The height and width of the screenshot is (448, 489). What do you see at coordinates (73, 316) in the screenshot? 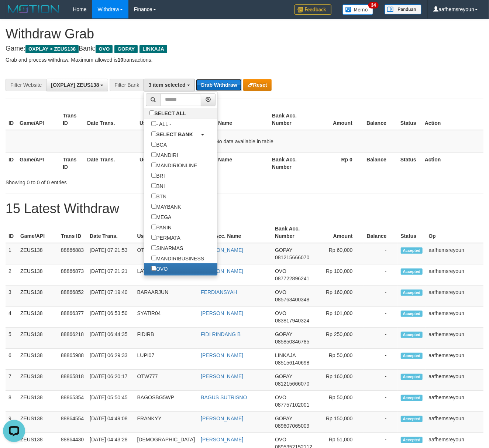
I see `td: 88866377` at bounding box center [73, 316].